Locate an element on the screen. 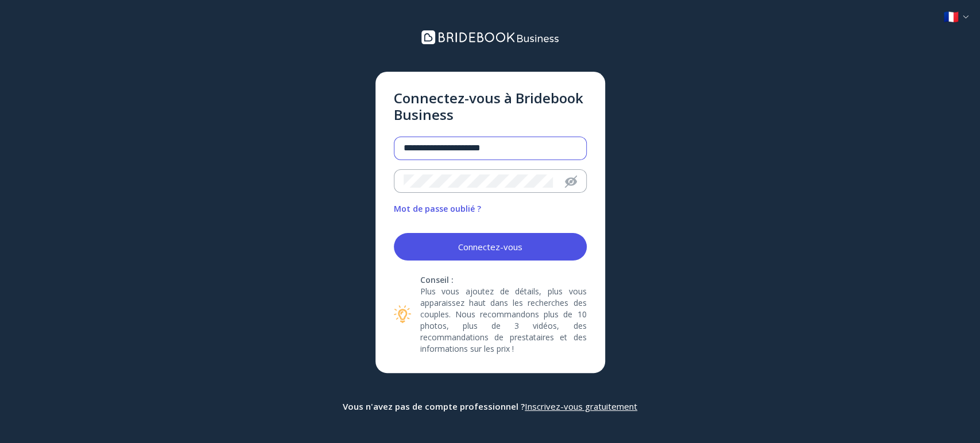  span: Conseil : is located at coordinates (504, 280).